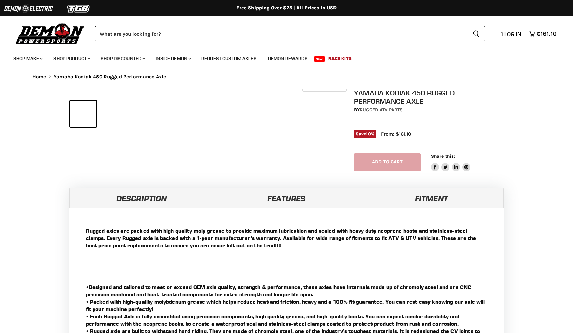 This screenshot has height=333, width=573. Describe the element at coordinates (290, 34) in the screenshot. I see `form: Product` at that location.